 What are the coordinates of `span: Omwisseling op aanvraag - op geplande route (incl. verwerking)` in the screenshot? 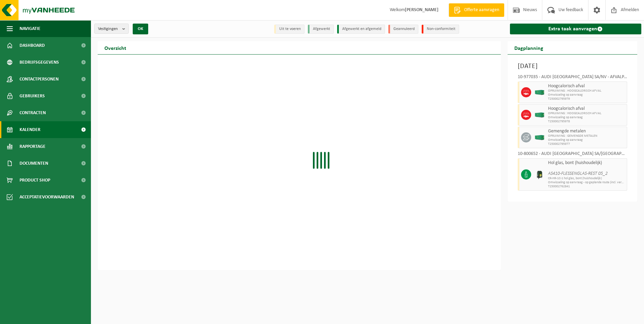 It's located at (587, 183).